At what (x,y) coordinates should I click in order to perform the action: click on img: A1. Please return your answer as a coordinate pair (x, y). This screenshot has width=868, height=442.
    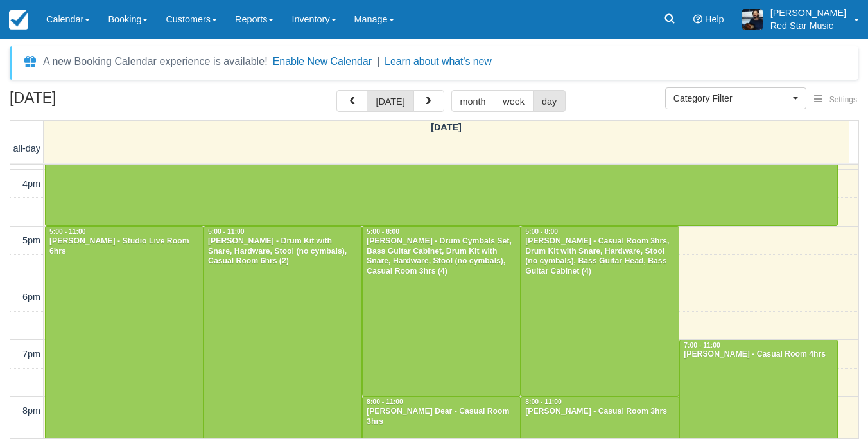
    Looking at the image, I should click on (753, 19).